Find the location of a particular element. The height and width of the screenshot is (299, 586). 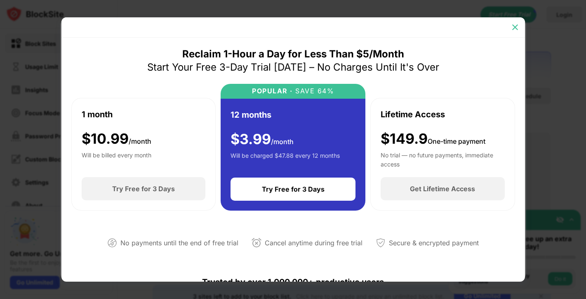

img: cancel-anytime is located at coordinates (257, 242).